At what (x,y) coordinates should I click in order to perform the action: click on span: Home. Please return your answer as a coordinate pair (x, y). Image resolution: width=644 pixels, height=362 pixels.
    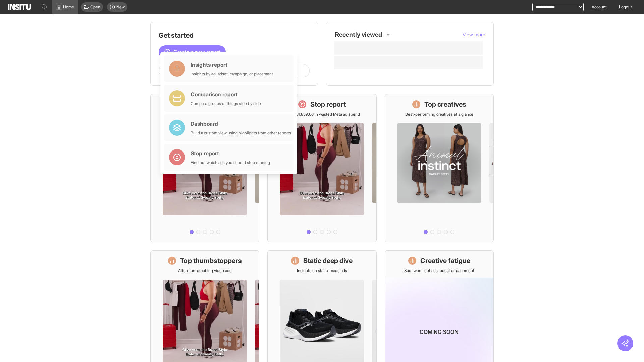
    Looking at the image, I should click on (68, 7).